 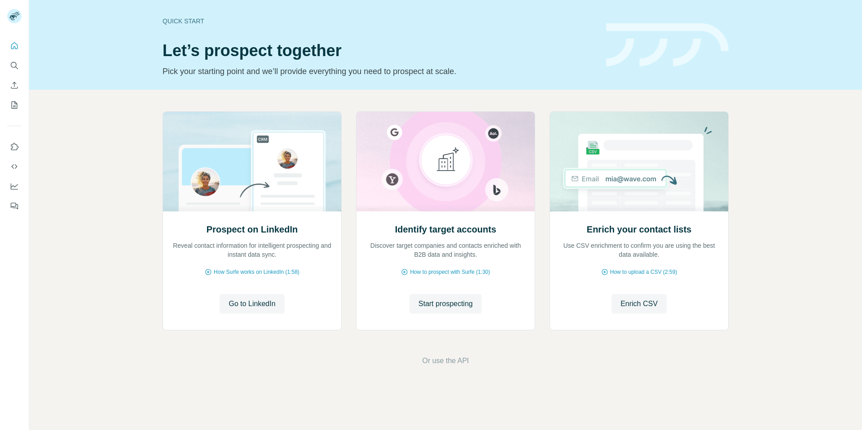 What do you see at coordinates (14, 166) in the screenshot?
I see `button: Use Surfe API` at bounding box center [14, 166].